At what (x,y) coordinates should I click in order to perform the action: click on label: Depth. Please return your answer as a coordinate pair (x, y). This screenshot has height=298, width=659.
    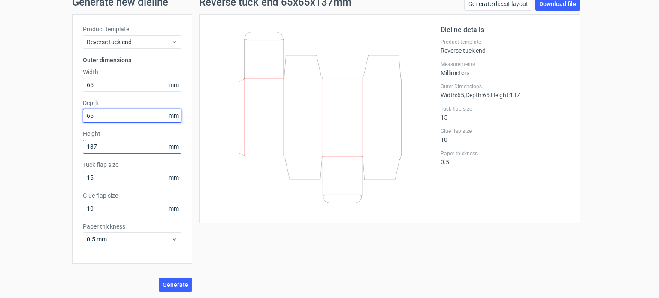
    Looking at the image, I should click on (132, 103).